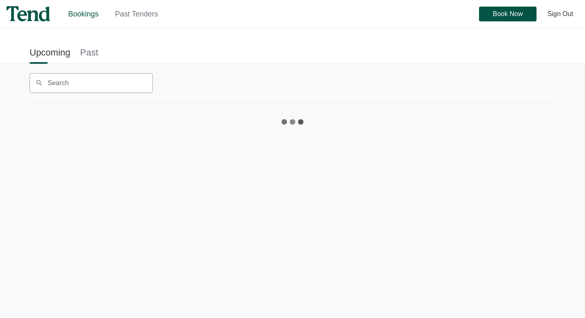 The image size is (585, 318). What do you see at coordinates (136, 14) in the screenshot?
I see `a: Past Tenders` at bounding box center [136, 14].